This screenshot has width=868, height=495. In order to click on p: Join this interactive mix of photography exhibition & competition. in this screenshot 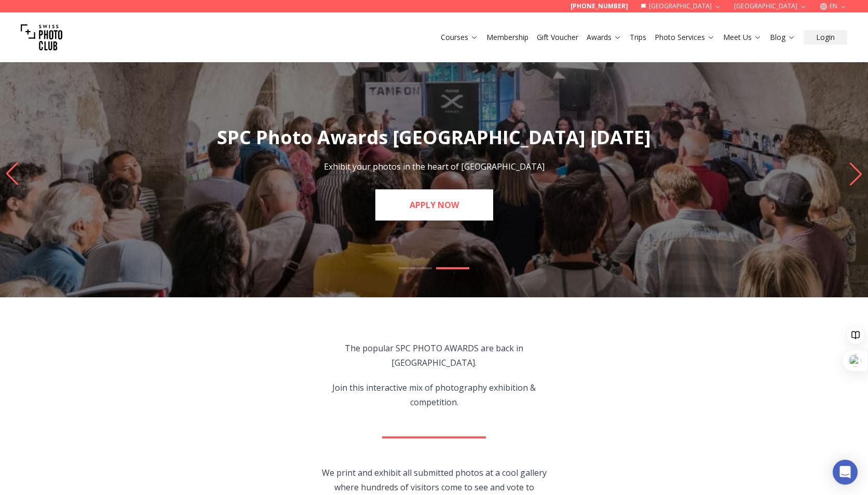, I will do `click(434, 395)`.